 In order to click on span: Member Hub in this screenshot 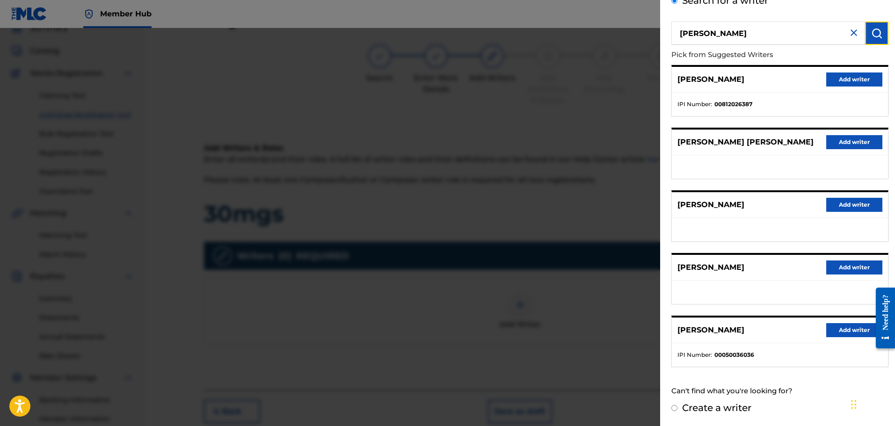, I will do `click(126, 14)`.